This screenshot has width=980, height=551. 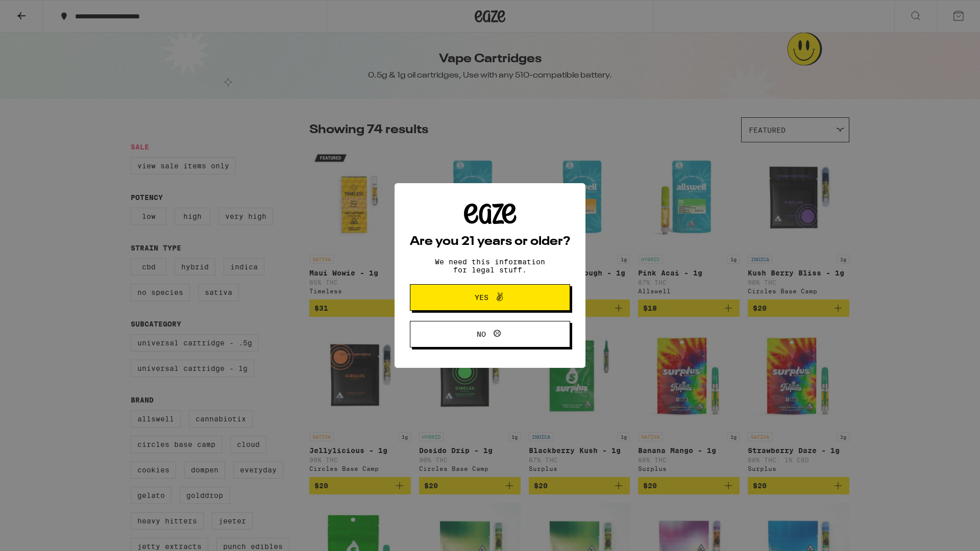 I want to click on span: No, so click(x=481, y=334).